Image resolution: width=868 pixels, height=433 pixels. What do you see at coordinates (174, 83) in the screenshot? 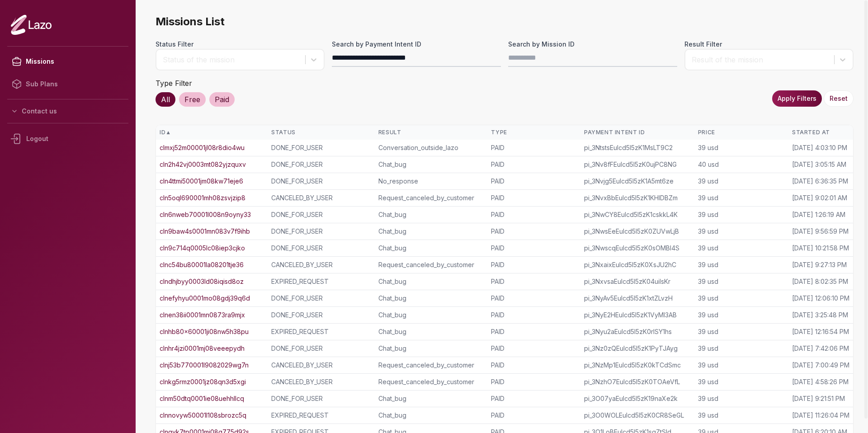
I see `label: Type Filter` at bounding box center [174, 83].